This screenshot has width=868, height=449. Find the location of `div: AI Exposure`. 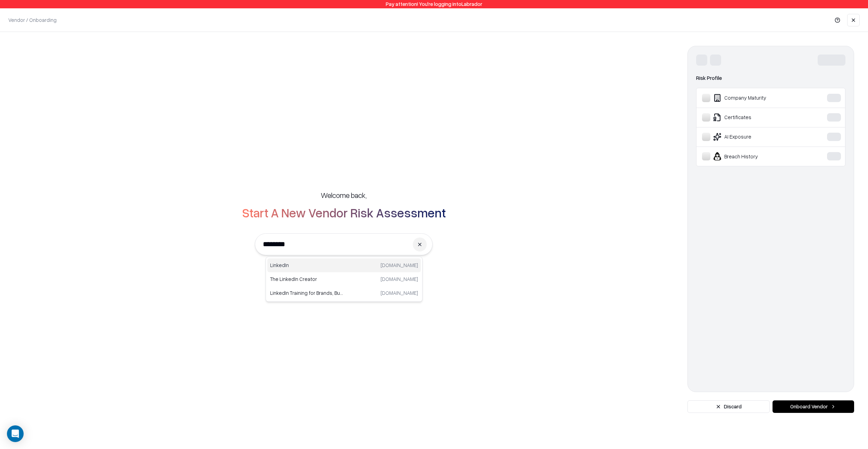

div: AI Exposure is located at coordinates (754, 137).